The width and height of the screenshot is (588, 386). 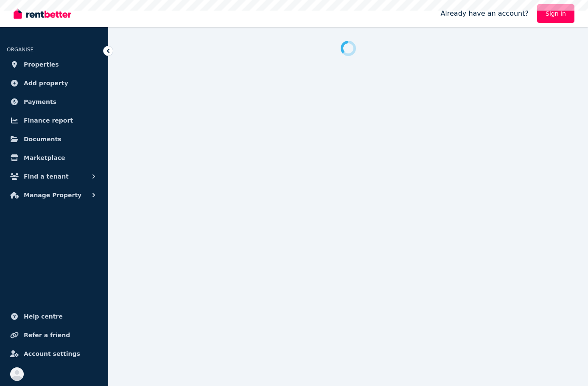 I want to click on span: Manage Property, so click(x=53, y=195).